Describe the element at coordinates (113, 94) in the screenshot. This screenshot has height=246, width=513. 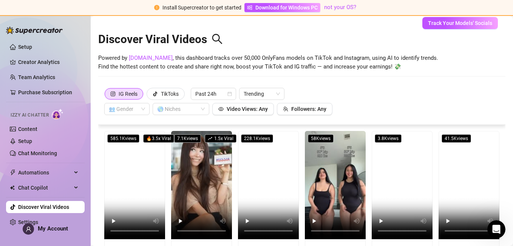
I see `span: instagram` at that location.